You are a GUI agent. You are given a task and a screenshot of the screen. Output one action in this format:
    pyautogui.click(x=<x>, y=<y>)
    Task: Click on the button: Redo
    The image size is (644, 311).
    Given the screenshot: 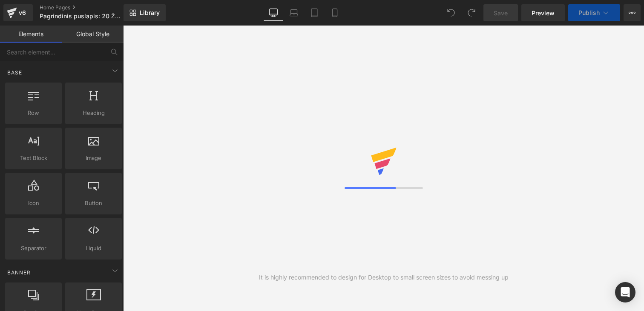 What is the action you would take?
    pyautogui.click(x=471, y=13)
    